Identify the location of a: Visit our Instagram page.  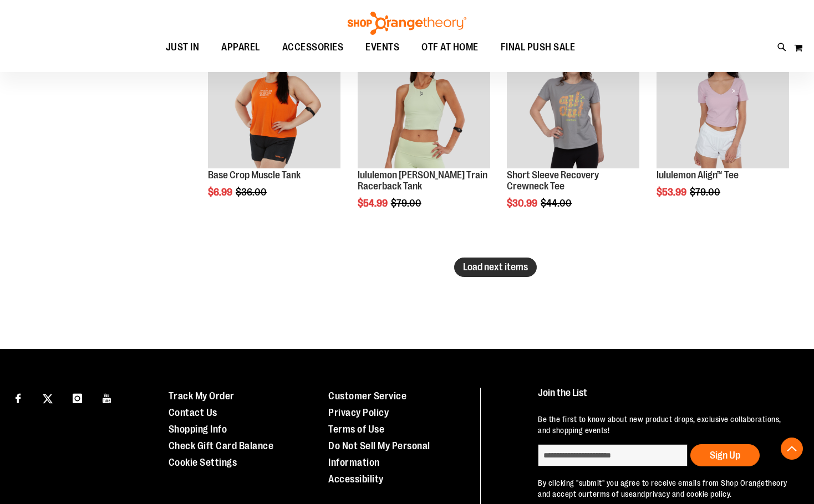
(77, 397).